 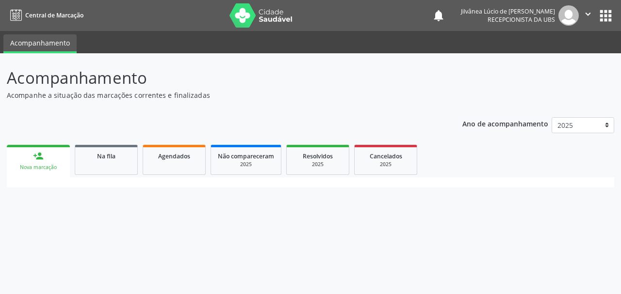 What do you see at coordinates (605, 16) in the screenshot?
I see `button: apps` at bounding box center [605, 16].